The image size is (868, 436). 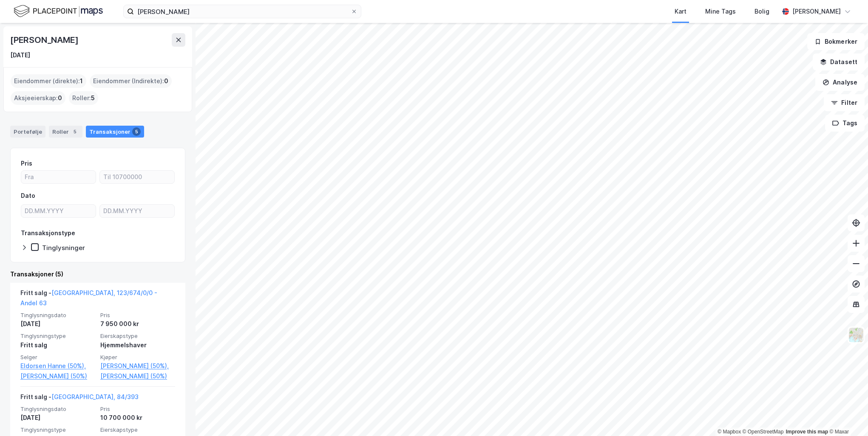 I want to click on span: Kjøper, so click(x=138, y=357).